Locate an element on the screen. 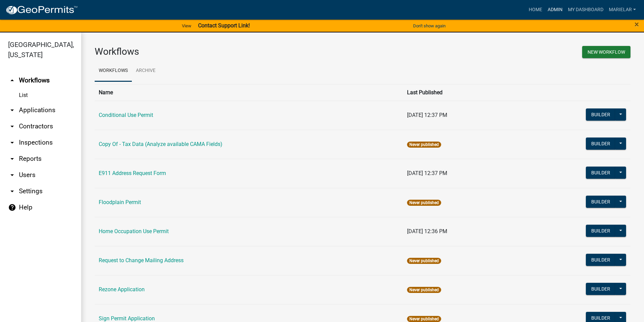 The image size is (644, 322). i: arrow_drop_up is located at coordinates (12, 81).